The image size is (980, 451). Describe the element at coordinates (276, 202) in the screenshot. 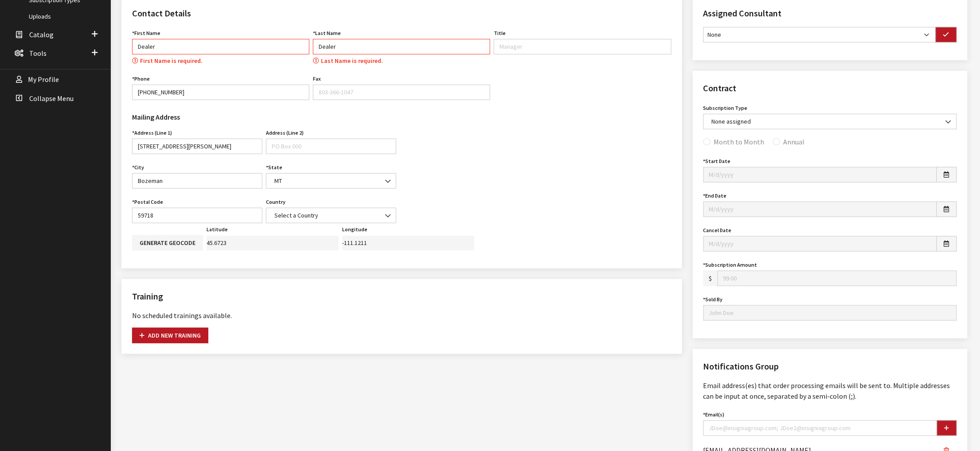

I see `label: Country` at that location.